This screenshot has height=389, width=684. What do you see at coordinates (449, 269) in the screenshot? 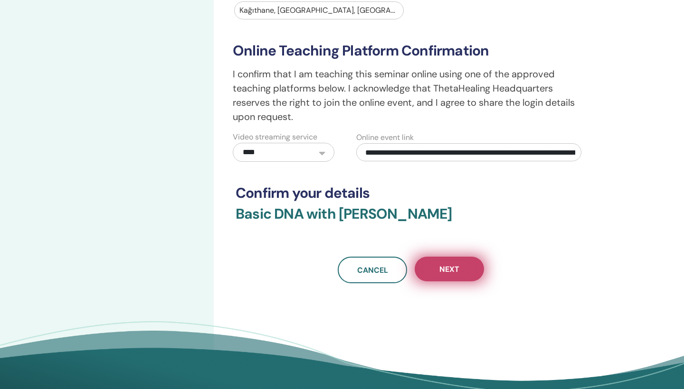
I see `span: Next` at bounding box center [449, 269].